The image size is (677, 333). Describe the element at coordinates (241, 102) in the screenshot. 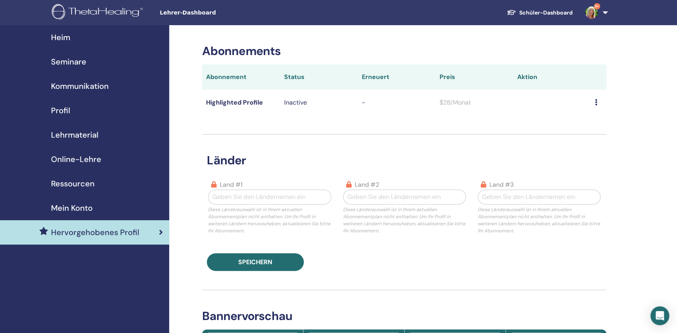

I see `td: Highlighted Profile` at that location.